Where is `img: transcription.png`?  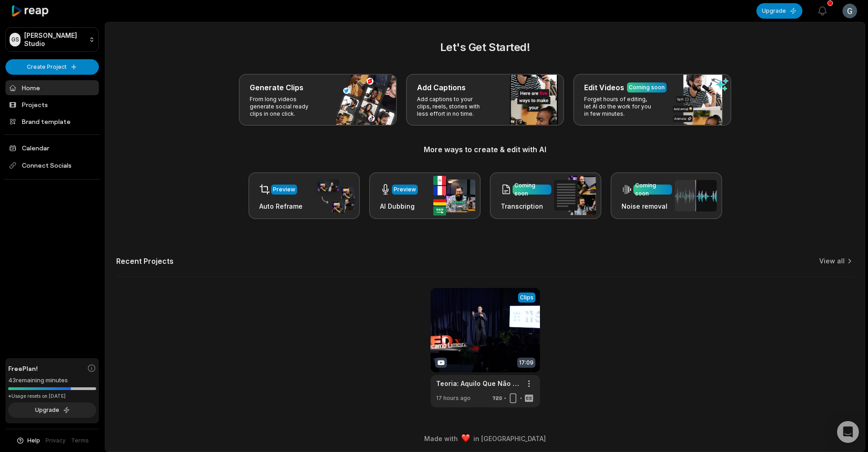 img: transcription.png is located at coordinates (575, 196).